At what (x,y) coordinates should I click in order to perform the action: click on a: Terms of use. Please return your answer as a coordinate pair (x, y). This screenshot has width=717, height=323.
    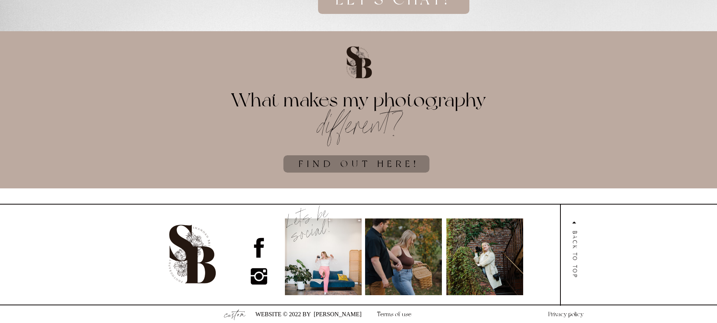
    Looking at the image, I should click on (467, 315).